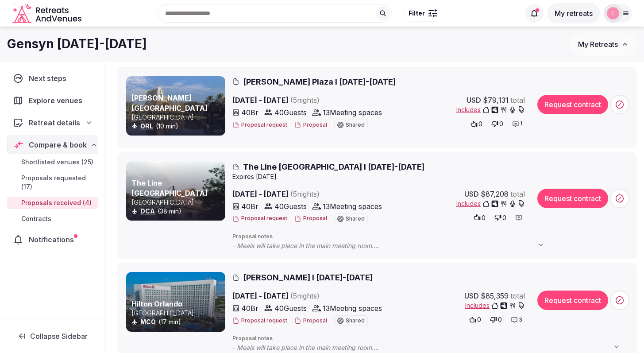  I want to click on button: My Retreats, so click(603, 44).